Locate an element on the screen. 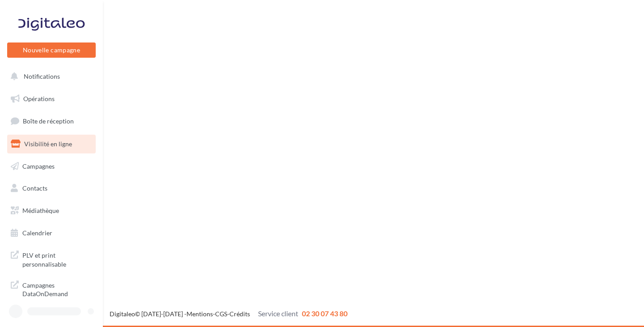  button: Notifications is located at coordinates (50, 76).